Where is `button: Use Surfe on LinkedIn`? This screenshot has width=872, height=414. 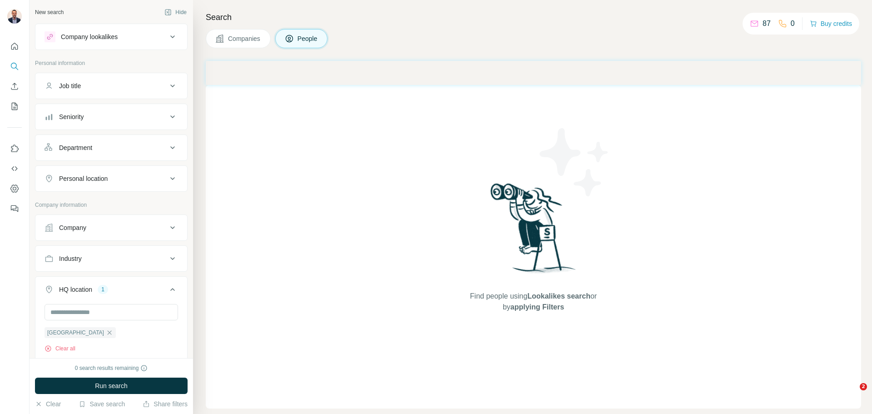 button: Use Surfe on LinkedIn is located at coordinates (15, 149).